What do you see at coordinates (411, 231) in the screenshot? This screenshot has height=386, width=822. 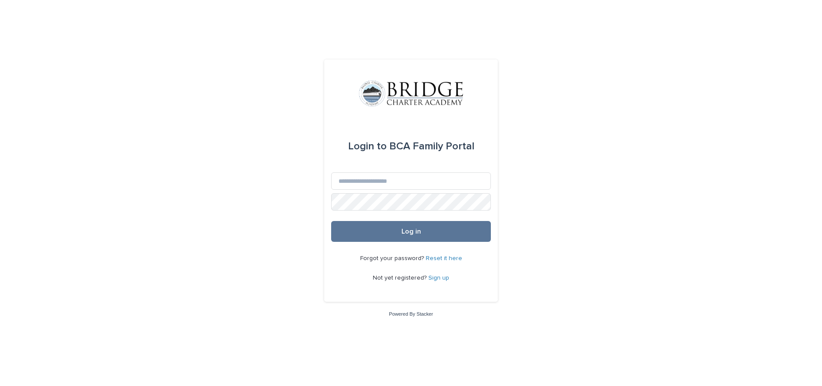 I see `span: Log in` at bounding box center [411, 231].